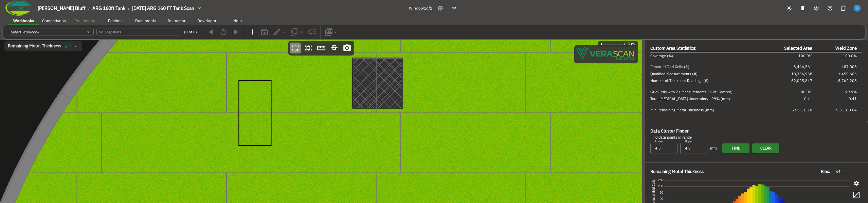  Describe the element at coordinates (108, 8) in the screenshot. I see `span: ARG 160ft Tank` at that location.